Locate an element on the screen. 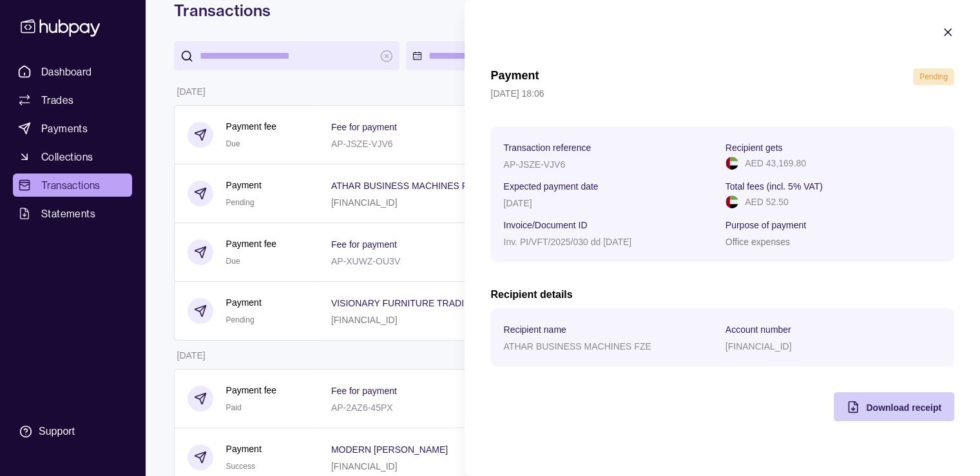 This screenshot has width=980, height=476. p: Recipient gets is located at coordinates (754, 147).